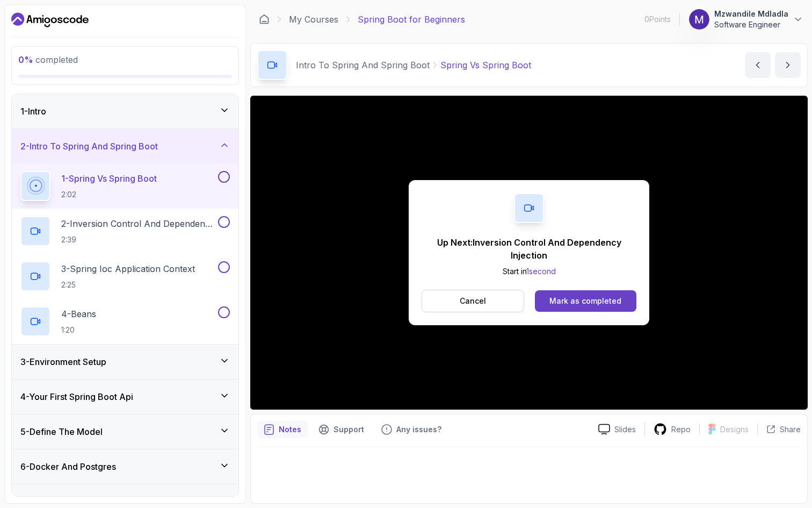 The image size is (812, 508). Describe the element at coordinates (48, 60) in the screenshot. I see `span: completed` at that location.